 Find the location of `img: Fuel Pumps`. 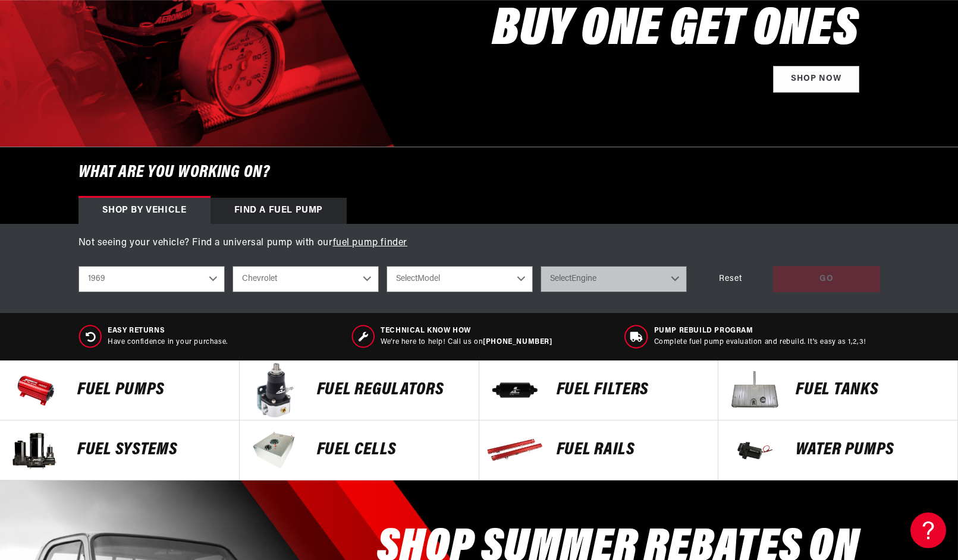

img: Fuel Pumps is located at coordinates (36, 390).